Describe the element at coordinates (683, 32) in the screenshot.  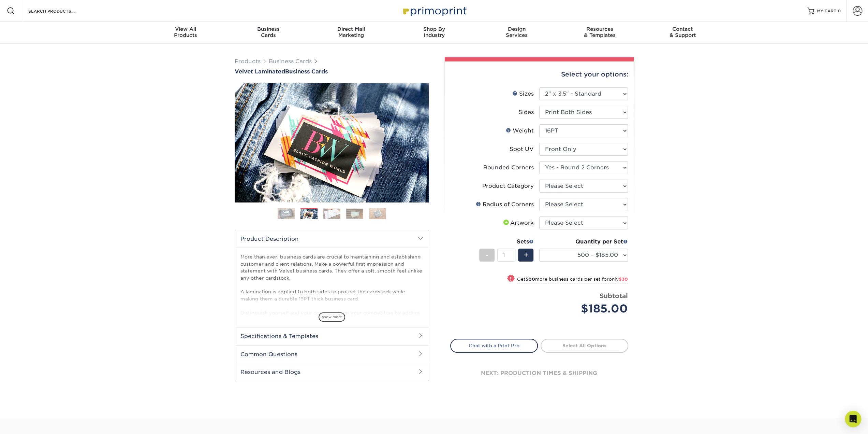
I see `div: & Support` at that location.